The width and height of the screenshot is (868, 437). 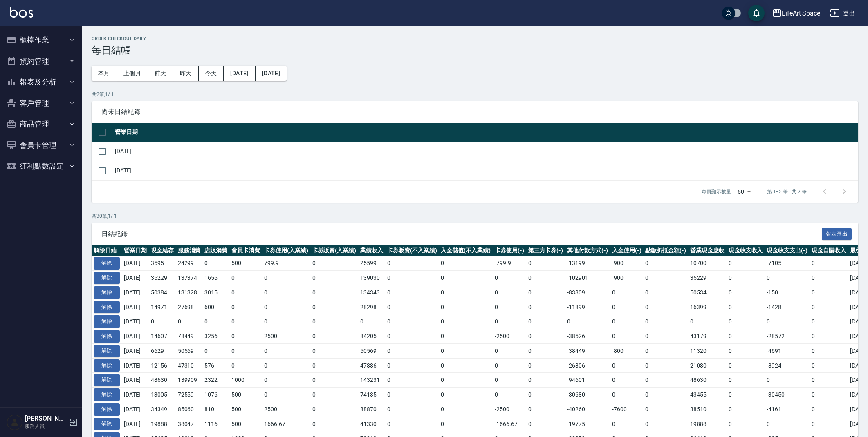 I want to click on button: 今天, so click(x=211, y=73).